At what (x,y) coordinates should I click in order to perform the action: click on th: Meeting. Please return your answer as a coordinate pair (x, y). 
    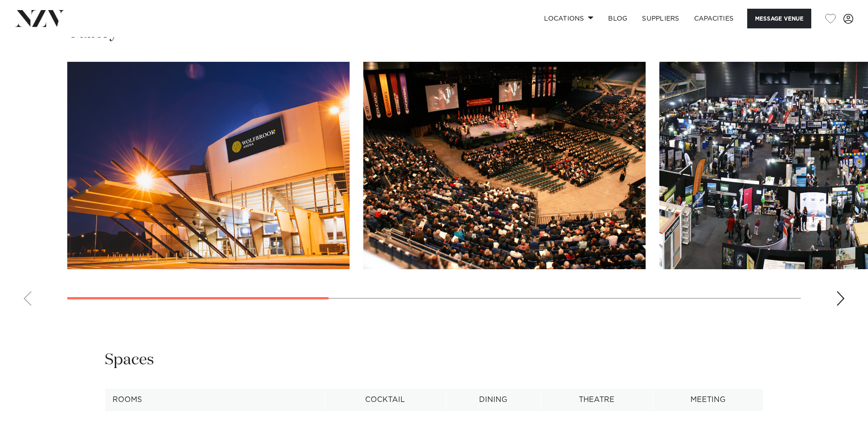
    Looking at the image, I should click on (708, 399).